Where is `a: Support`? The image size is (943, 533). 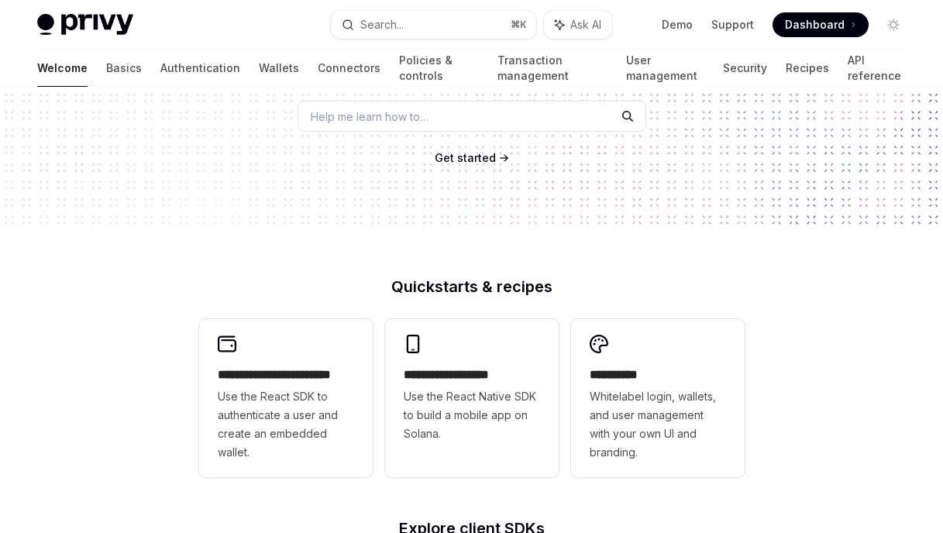 a: Support is located at coordinates (732, 25).